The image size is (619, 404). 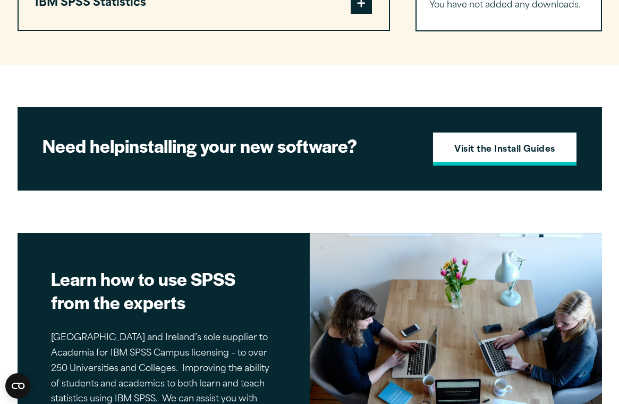 I want to click on strong: Visit the Install Guides, so click(x=505, y=150).